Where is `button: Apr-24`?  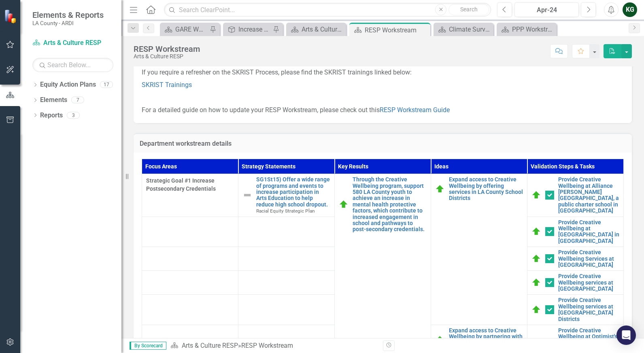
button: Apr-24 is located at coordinates (546, 10).